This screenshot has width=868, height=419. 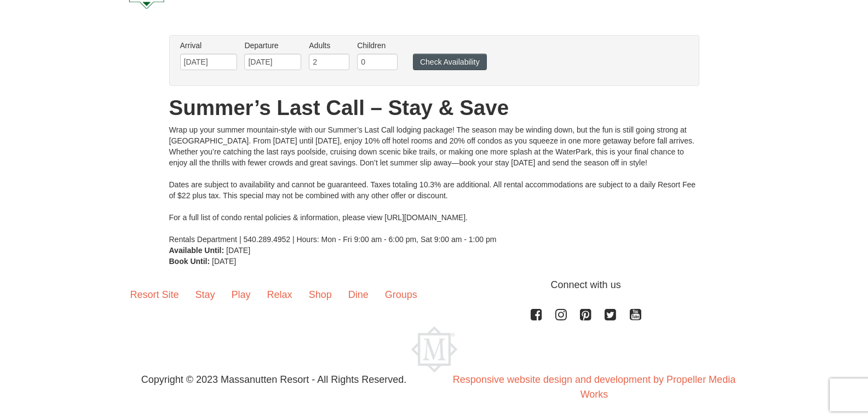 What do you see at coordinates (378, 45) in the screenshot?
I see `label: Children` at bounding box center [378, 45].